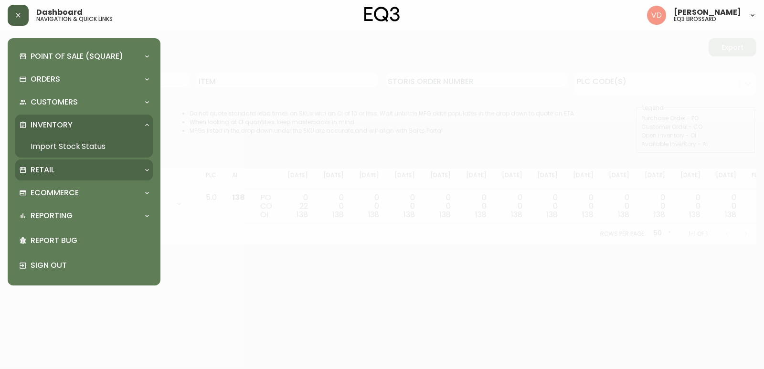 The width and height of the screenshot is (764, 369). What do you see at coordinates (84, 79) in the screenshot?
I see `div: Orders` at bounding box center [84, 79].